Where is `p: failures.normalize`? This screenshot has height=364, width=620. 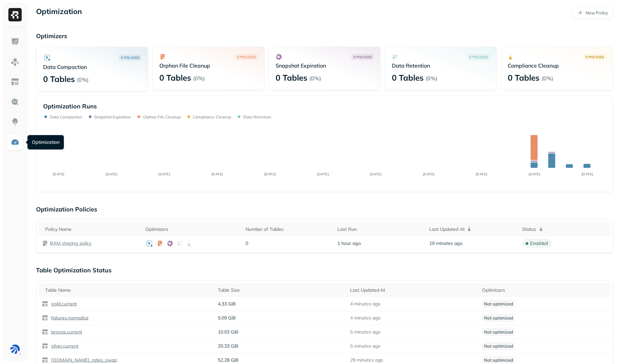
p: failures.normalize is located at coordinates (69, 317).